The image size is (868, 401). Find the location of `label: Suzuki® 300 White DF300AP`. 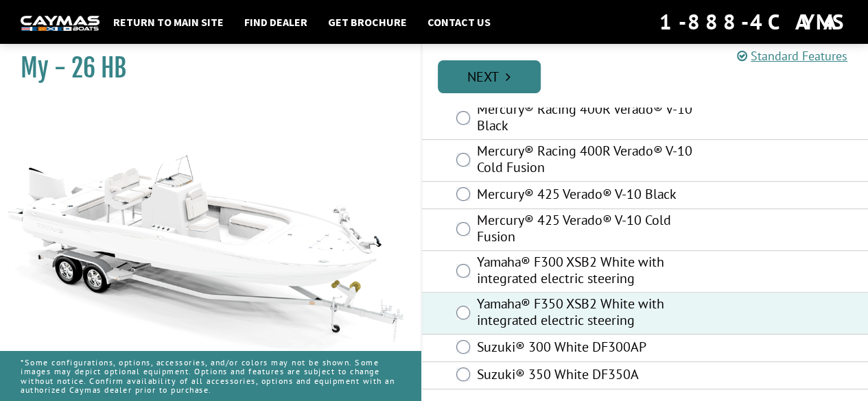

label: Suzuki® 300 White DF300AP is located at coordinates (594, 348).